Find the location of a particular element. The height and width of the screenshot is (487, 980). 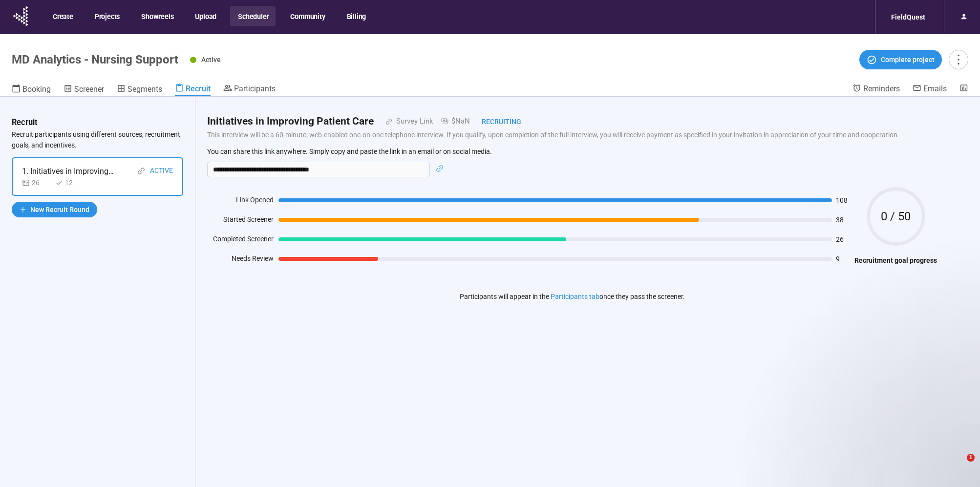

a: Booking is located at coordinates (32, 90).